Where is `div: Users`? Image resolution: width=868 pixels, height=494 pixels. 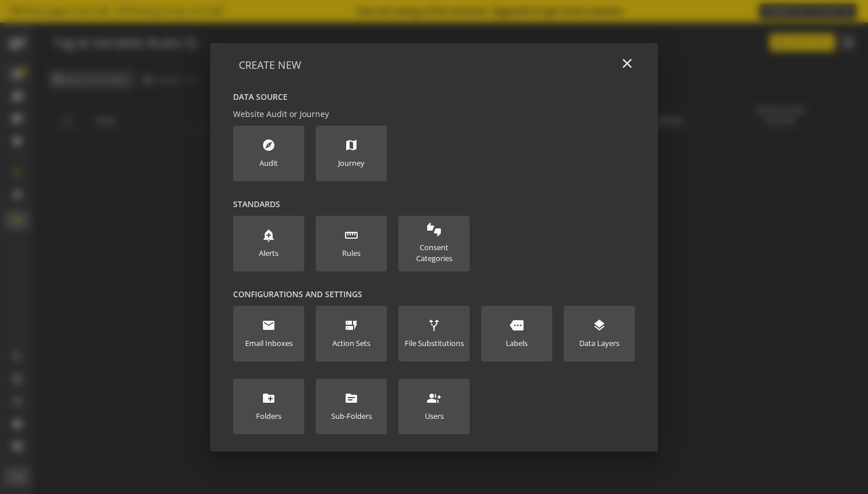
div: Users is located at coordinates (434, 416).